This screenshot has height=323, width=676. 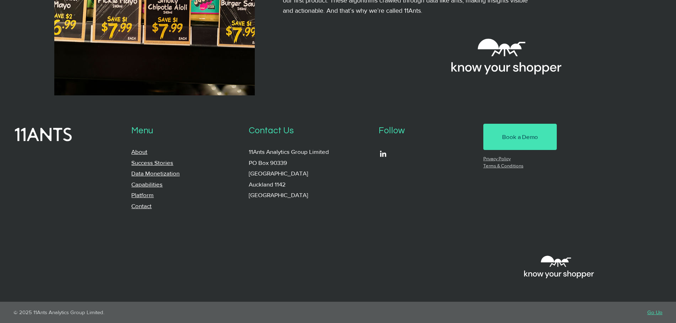 What do you see at coordinates (383, 154) in the screenshot?
I see `ul: Social Bar` at bounding box center [383, 154].